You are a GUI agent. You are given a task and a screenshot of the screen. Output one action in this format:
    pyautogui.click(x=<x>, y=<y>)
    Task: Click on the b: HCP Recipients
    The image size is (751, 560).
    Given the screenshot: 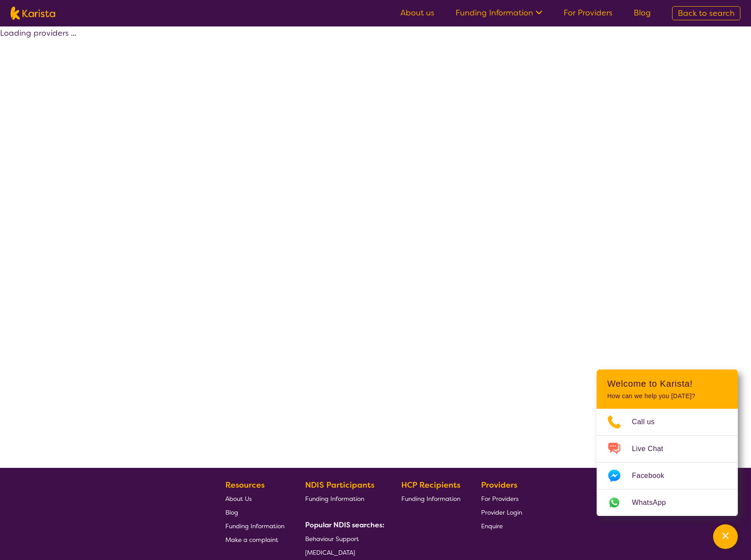 What is the action you would take?
    pyautogui.click(x=431, y=485)
    